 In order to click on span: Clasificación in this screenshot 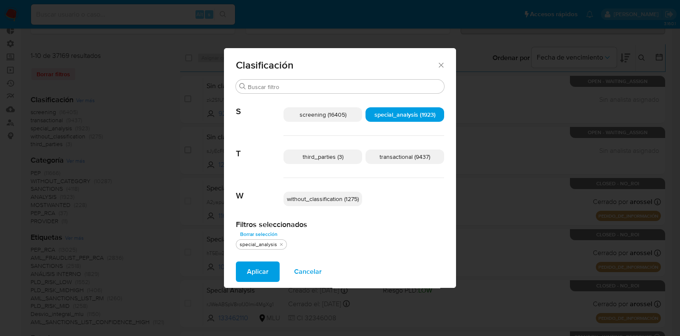, I will do `click(336, 65)`.